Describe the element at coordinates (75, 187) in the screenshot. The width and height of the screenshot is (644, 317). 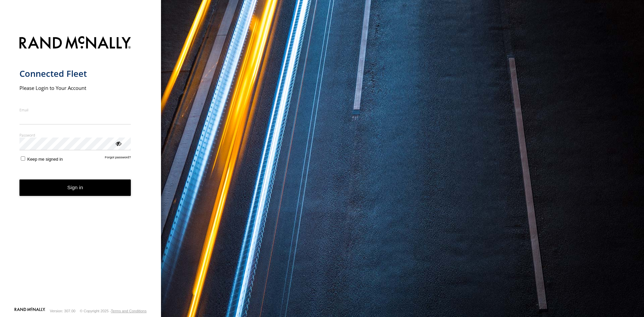
I see `button: Sign in` at that location.